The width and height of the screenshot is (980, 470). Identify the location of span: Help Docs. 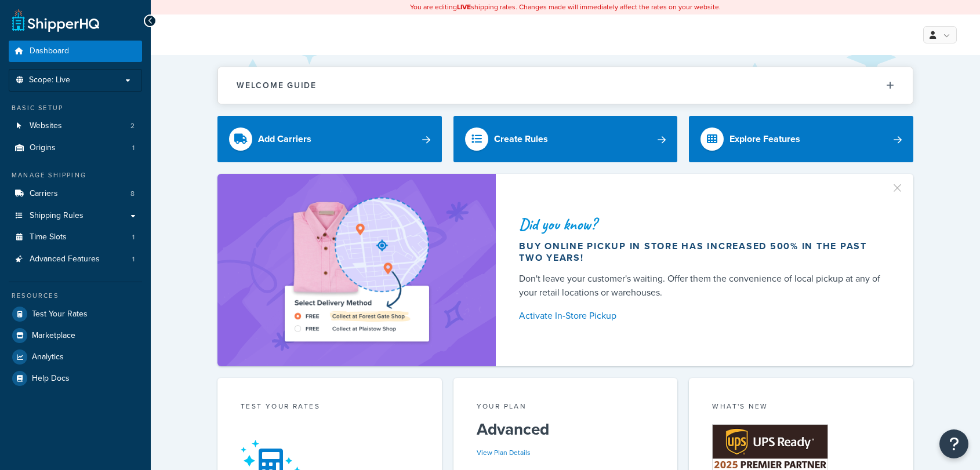
(50, 378).